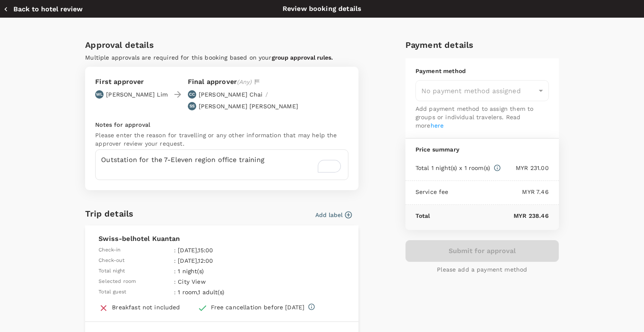 The image size is (644, 332). What do you see at coordinates (131, 82) in the screenshot?
I see `p: First approver` at bounding box center [131, 82].